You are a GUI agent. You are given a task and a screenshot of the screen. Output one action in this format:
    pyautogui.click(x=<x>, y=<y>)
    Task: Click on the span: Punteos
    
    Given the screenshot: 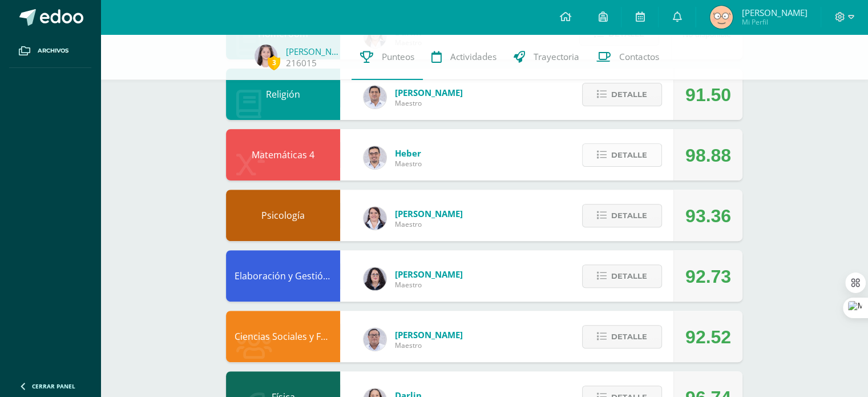 What is the action you would take?
    pyautogui.click(x=398, y=56)
    